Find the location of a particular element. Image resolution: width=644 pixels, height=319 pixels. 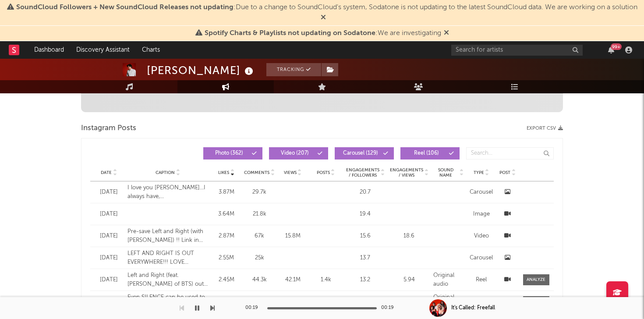

span: Spotify Charts & Playlists not updating on Sodatone is located at coordinates (290, 34).